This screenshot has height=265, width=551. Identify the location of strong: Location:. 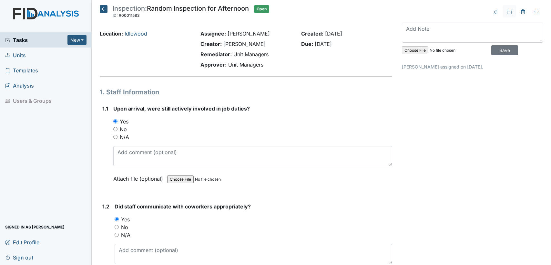
(111, 34).